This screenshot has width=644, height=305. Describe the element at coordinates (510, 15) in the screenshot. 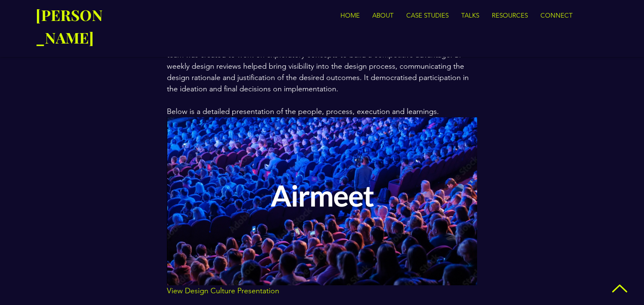

I see `p: RESOURCES` at that location.